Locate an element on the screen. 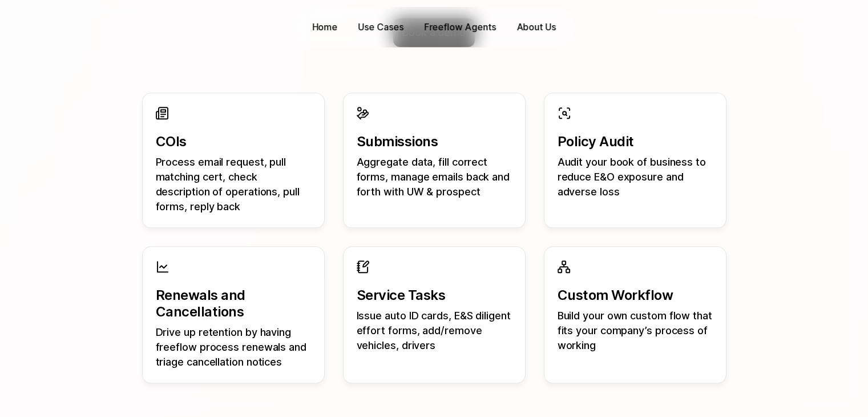 The height and width of the screenshot is (417, 868). p: Process email request, pull matching cert, check description of operations, pull forms, reply back is located at coordinates (234, 184).